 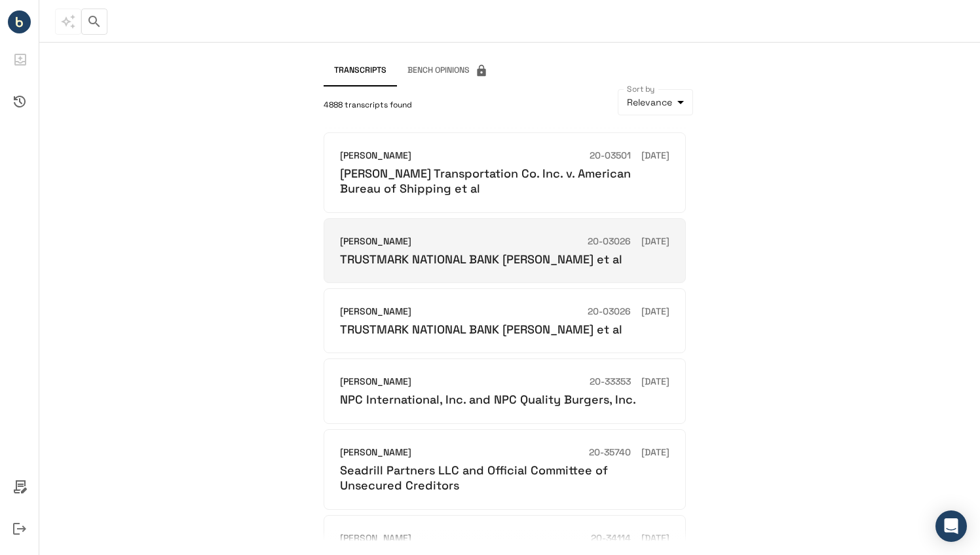 I want to click on h6: 20-35740, so click(x=610, y=453).